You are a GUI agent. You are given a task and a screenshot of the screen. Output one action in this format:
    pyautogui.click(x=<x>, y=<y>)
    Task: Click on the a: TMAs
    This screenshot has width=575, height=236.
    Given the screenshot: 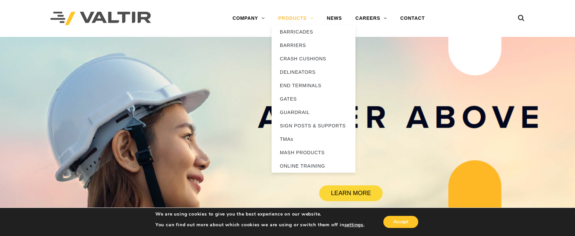 What is the action you would take?
    pyautogui.click(x=313, y=139)
    